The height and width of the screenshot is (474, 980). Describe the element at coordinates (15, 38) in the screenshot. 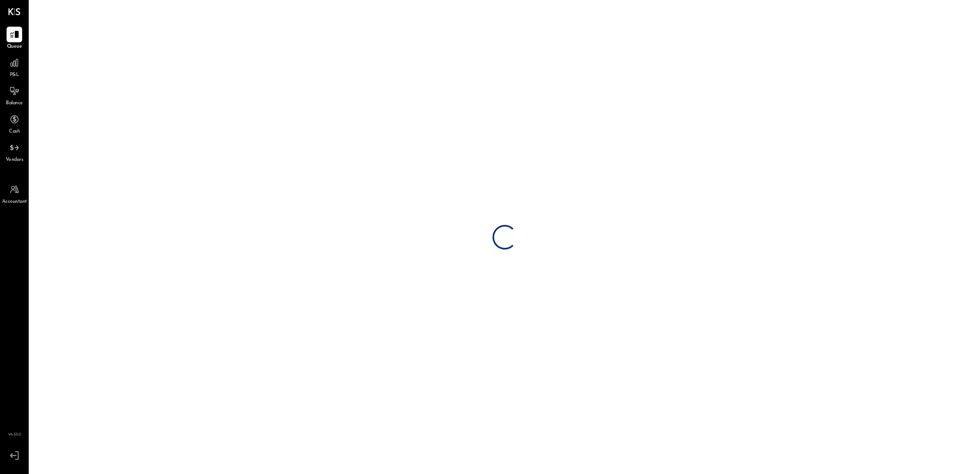

I see `a: Queue` at that location.